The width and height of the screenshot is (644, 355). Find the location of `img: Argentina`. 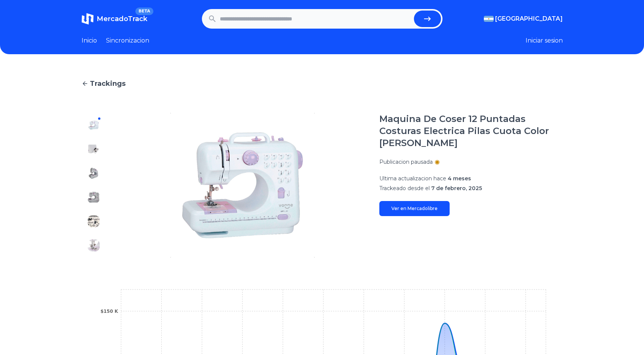

img: Argentina is located at coordinates (489, 19).